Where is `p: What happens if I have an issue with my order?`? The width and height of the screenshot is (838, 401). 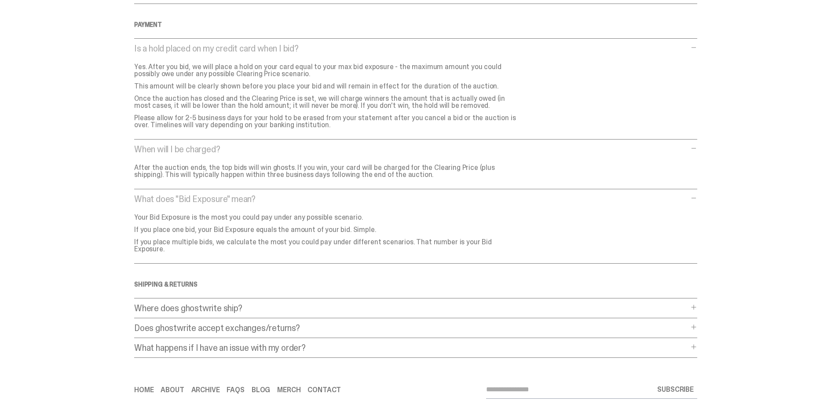 p: What happens if I have an issue with my order? is located at coordinates (411, 347).